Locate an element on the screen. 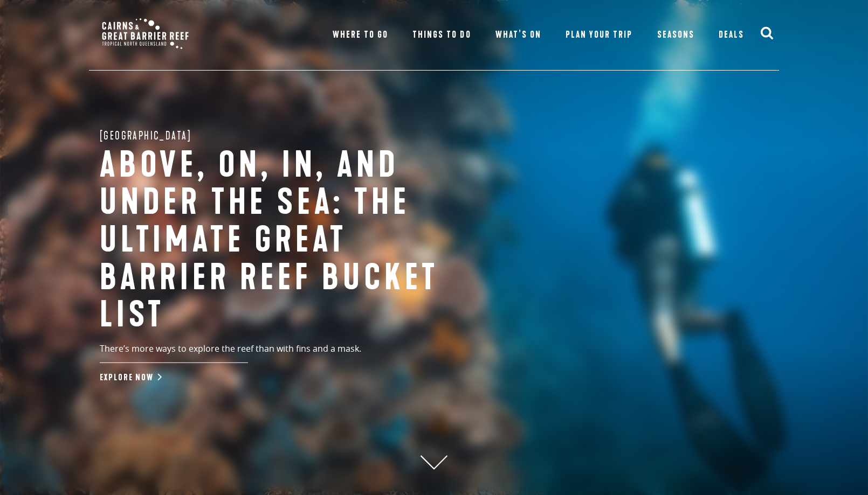  span: Where To Go is located at coordinates (360, 35).